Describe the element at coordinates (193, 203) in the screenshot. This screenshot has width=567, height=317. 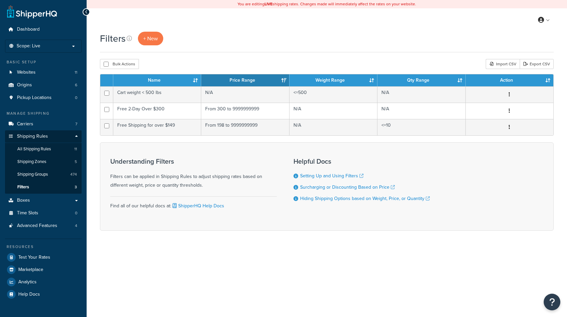
I see `div: Find all of our helpful docs at:` at that location.